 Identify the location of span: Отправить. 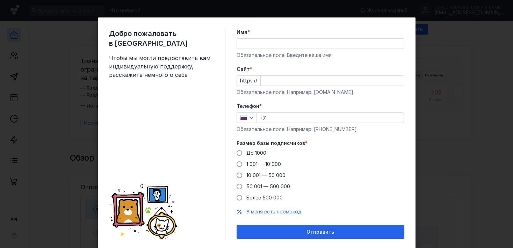
(320, 232).